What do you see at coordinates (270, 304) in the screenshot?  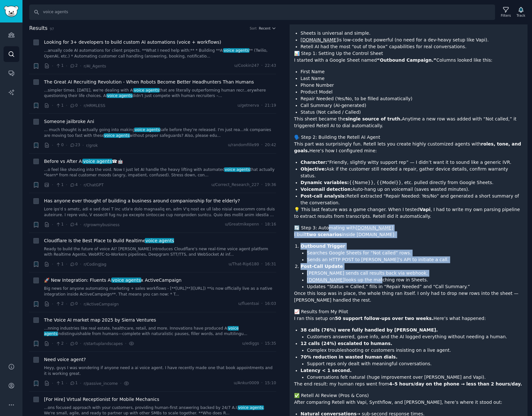 I see `span: 16:03` at bounding box center [270, 304].